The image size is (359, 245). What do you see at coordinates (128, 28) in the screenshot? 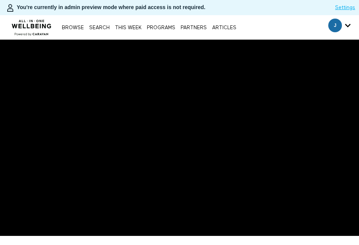
I see `a: THIS WEEK` at bounding box center [128, 28].